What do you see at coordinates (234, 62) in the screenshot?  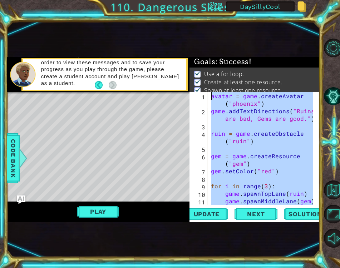 I see `span: : Success!` at bounding box center [234, 62].